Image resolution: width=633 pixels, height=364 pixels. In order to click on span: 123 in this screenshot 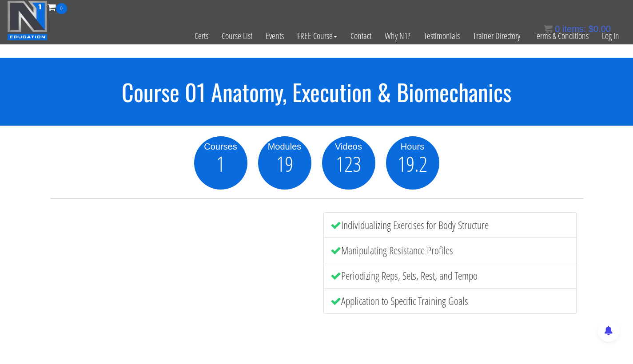, I will do `click(348, 164)`.